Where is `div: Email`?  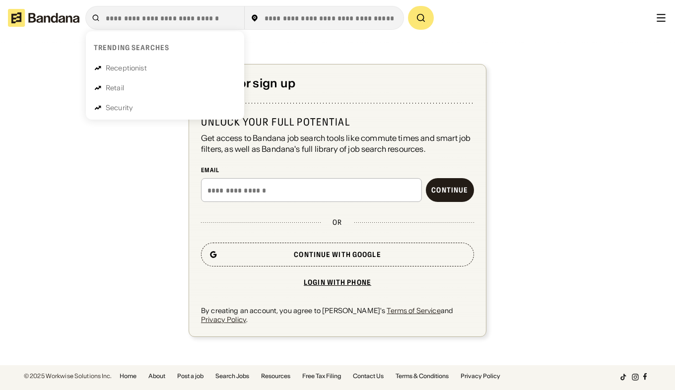
div: Email is located at coordinates (338, 170).